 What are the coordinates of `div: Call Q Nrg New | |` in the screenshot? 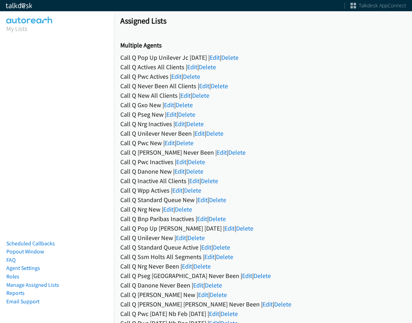 It's located at (263, 209).